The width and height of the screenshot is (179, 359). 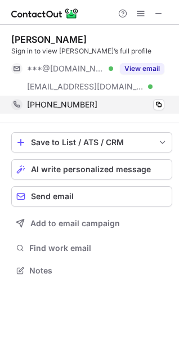 I want to click on button: Add to email campaign, so click(x=92, y=223).